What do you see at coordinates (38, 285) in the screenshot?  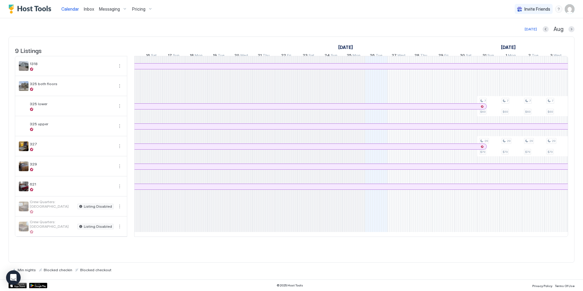 I see `a: Google Play Store` at bounding box center [38, 285].